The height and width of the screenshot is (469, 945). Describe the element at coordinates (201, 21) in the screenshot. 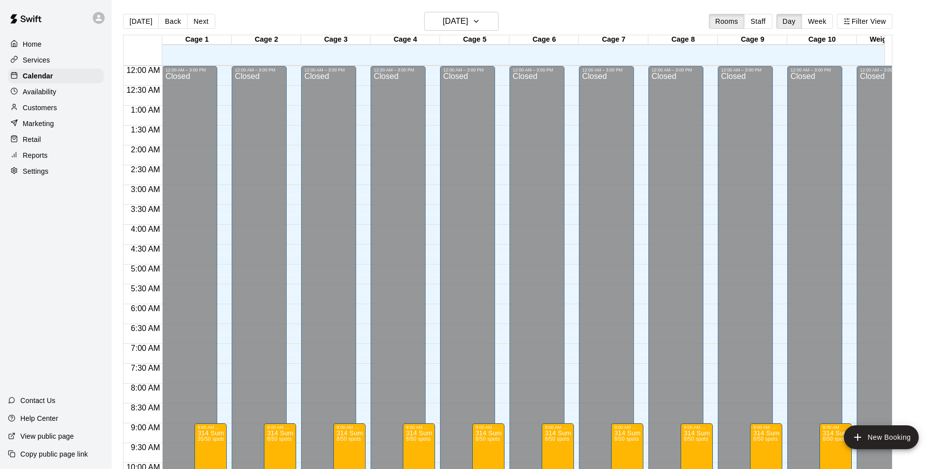

I see `button: Next` at that location.